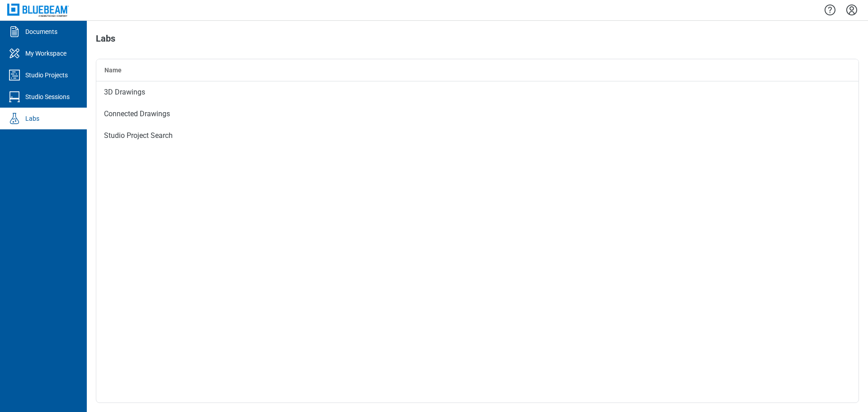  What do you see at coordinates (48, 97) in the screenshot?
I see `div: Studio Sessions` at bounding box center [48, 97].